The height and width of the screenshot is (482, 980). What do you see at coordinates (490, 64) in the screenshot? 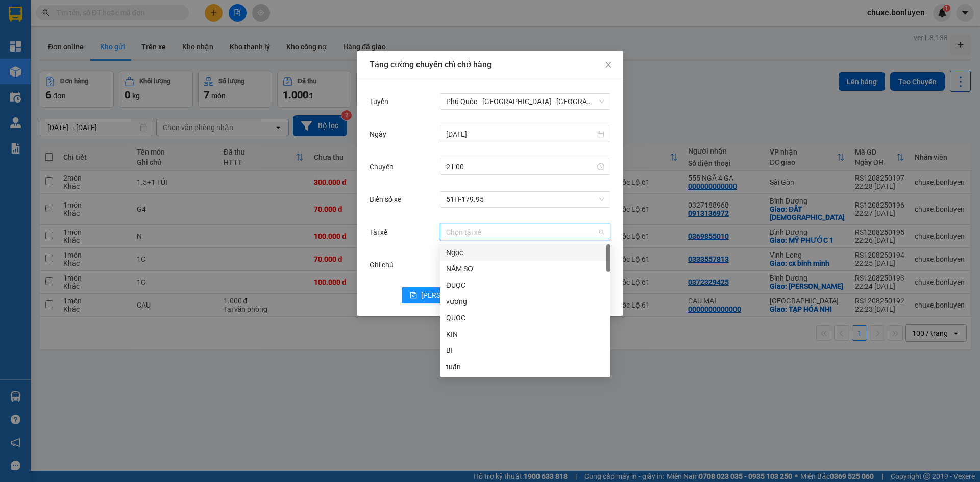
I see `div: Tăng cường chuyến chỉ chở hàng` at bounding box center [490, 64].